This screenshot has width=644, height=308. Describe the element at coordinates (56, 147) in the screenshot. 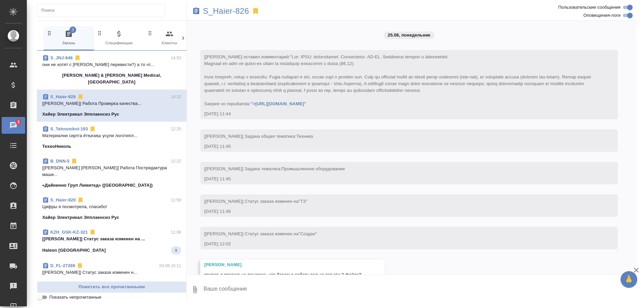

I see `p: ТехноНиколь` at that location.